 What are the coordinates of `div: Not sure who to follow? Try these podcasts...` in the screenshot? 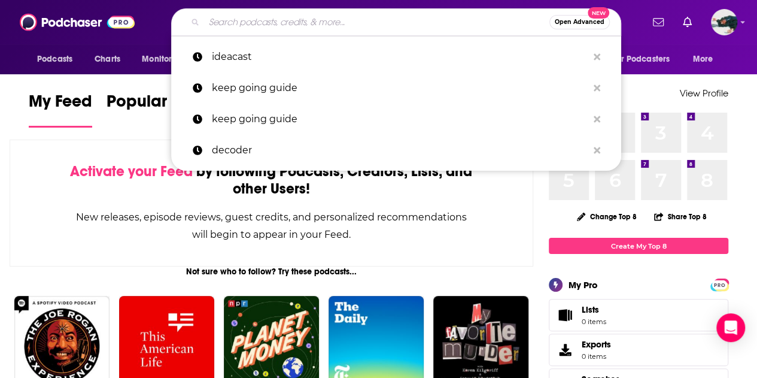 It's located at (271, 271).